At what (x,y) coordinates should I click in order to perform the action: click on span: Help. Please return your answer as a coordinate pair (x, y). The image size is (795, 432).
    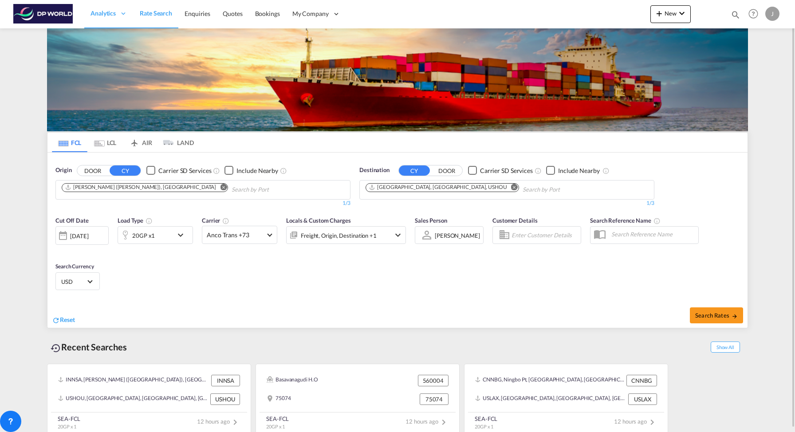
    Looking at the image, I should click on (754, 14).